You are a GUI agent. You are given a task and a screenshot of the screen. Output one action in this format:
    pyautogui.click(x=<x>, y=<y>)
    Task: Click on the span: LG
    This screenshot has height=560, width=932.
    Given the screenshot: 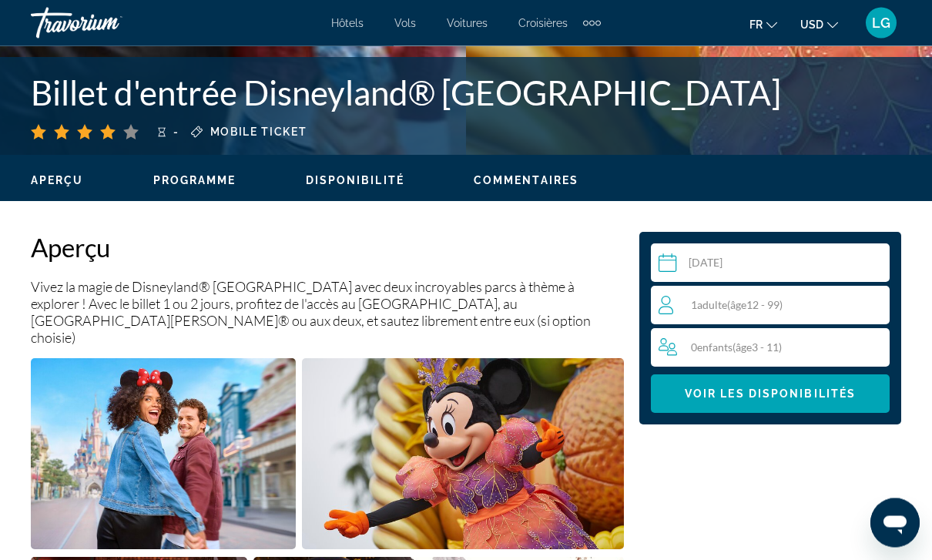 What is the action you would take?
    pyautogui.click(x=881, y=23)
    